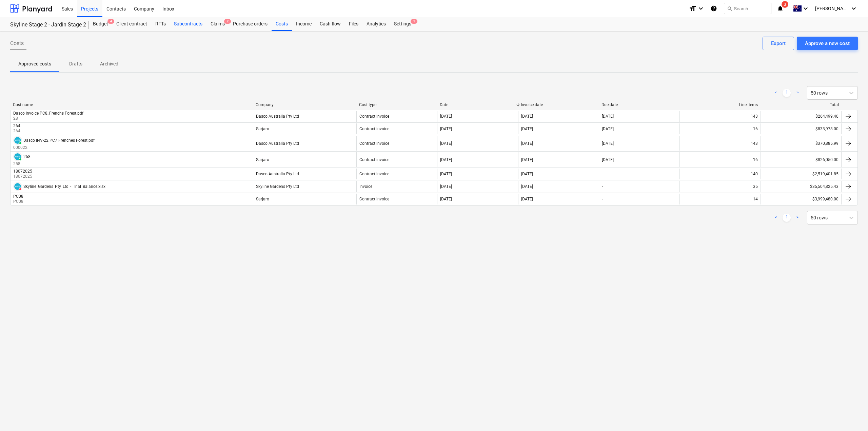  What do you see at coordinates (827, 44) in the screenshot?
I see `div: Approve a new cost` at bounding box center [827, 44].